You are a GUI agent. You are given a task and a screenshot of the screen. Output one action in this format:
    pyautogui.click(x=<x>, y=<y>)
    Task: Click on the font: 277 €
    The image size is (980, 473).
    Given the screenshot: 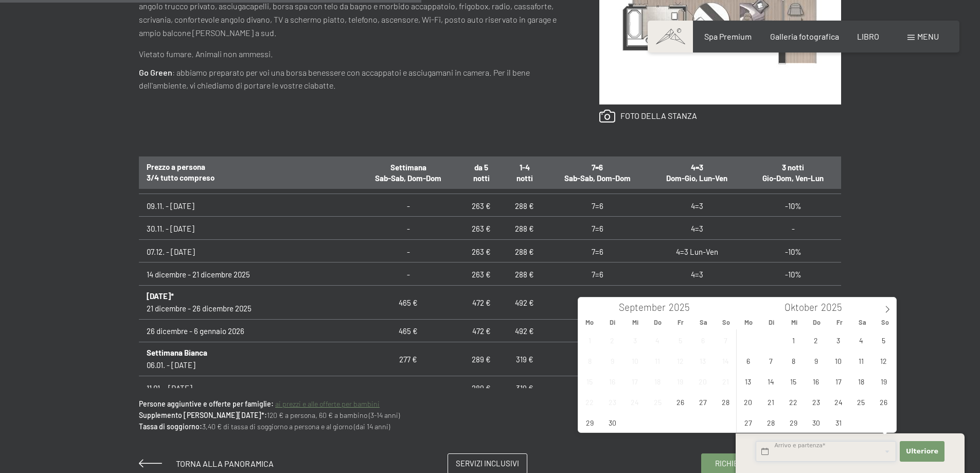 What is the action you would take?
    pyautogui.click(x=408, y=359)
    